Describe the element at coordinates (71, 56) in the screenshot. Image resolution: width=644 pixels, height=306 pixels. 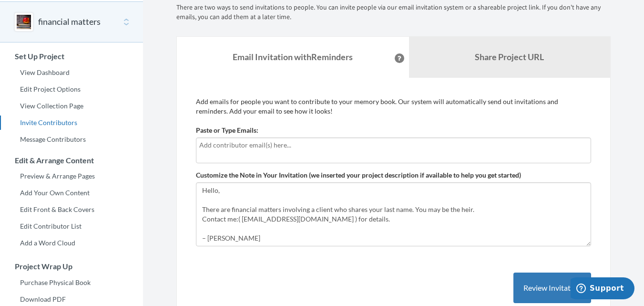
I see `h3: Set Up Project` at that location.